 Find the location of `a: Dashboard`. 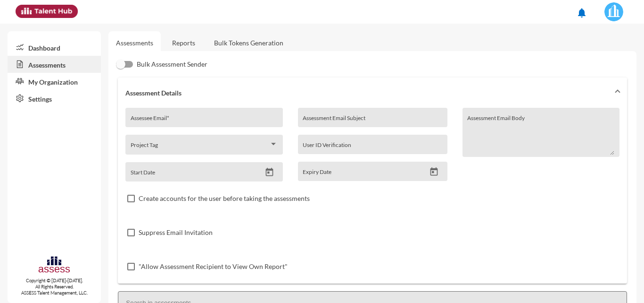

a: Dashboard is located at coordinates (54, 48).